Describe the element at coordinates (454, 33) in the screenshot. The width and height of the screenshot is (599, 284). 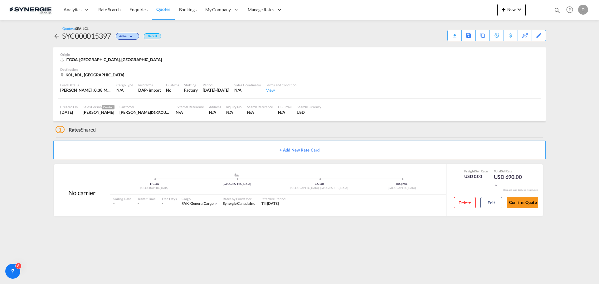
I see `div: Quote PDF is not available at this time` at that location.